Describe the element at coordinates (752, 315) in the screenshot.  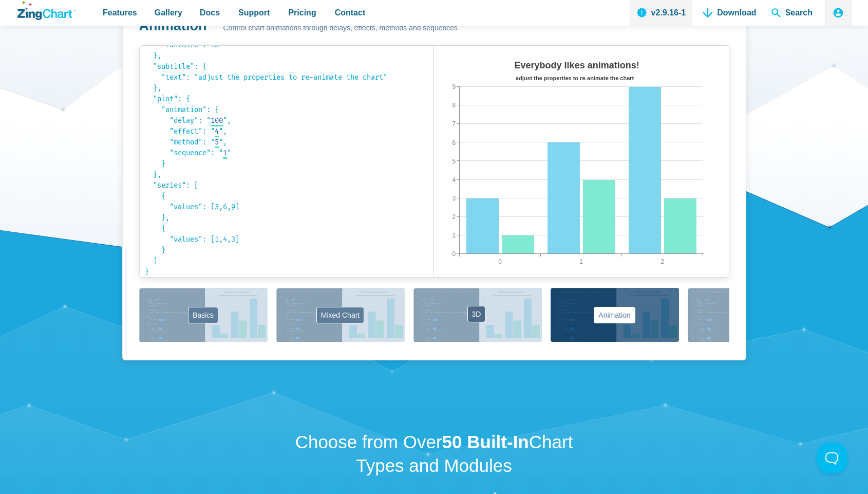
I see `button: Labels` at that location.